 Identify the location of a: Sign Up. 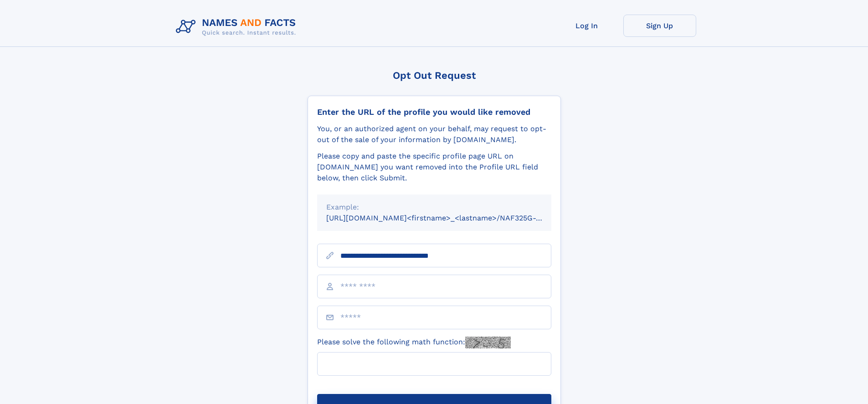
(660, 26).